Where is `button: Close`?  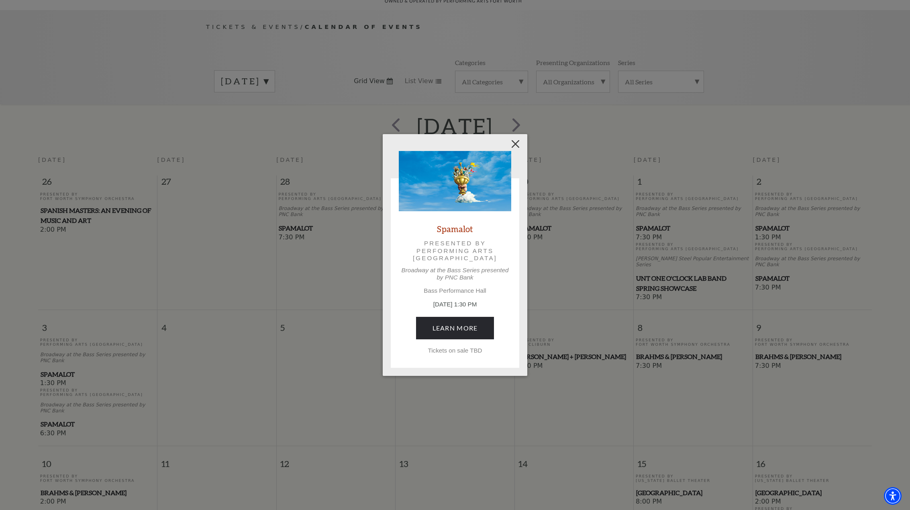 button: Close is located at coordinates (516, 144).